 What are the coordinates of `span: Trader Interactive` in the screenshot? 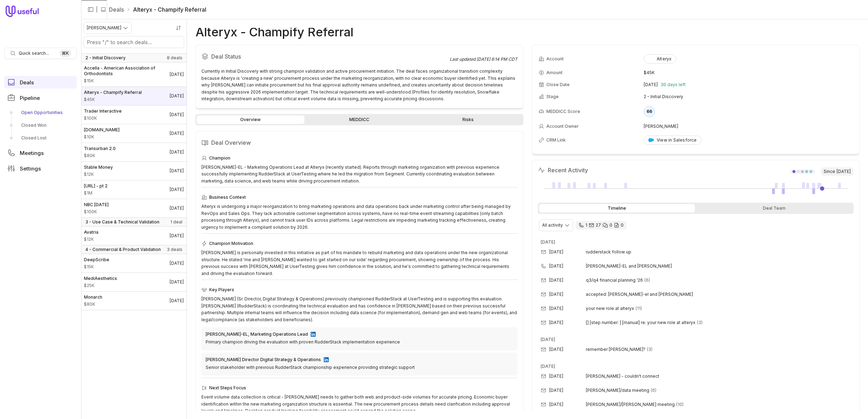 It's located at (103, 111).